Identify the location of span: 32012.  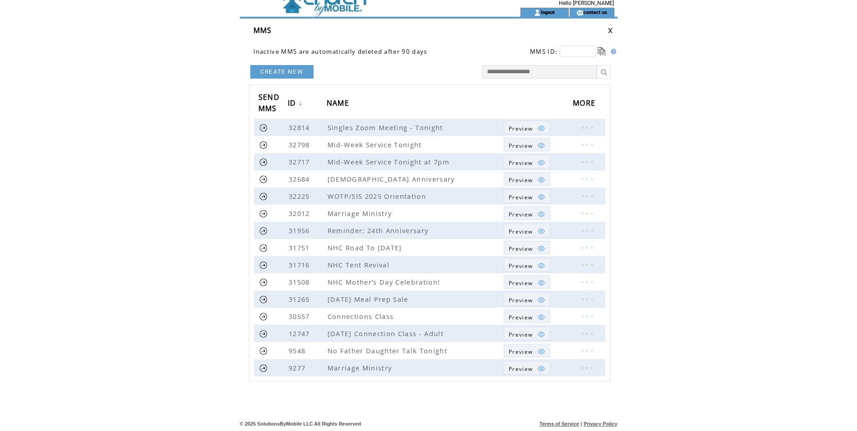
(300, 213).